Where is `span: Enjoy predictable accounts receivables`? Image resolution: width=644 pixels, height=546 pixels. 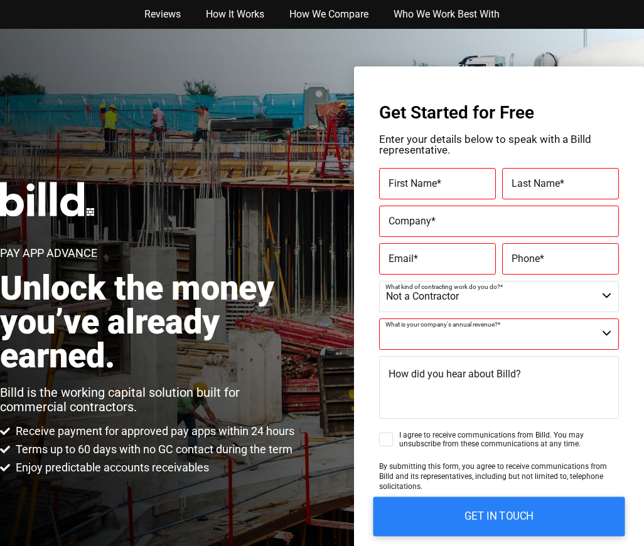
span: Enjoy predictable accounts receivables is located at coordinates (110, 468).